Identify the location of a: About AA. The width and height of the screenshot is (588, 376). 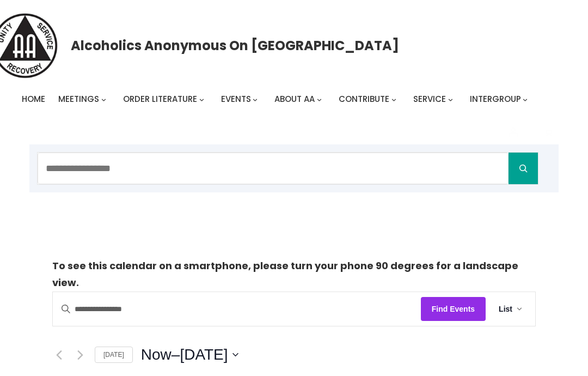
(295, 99).